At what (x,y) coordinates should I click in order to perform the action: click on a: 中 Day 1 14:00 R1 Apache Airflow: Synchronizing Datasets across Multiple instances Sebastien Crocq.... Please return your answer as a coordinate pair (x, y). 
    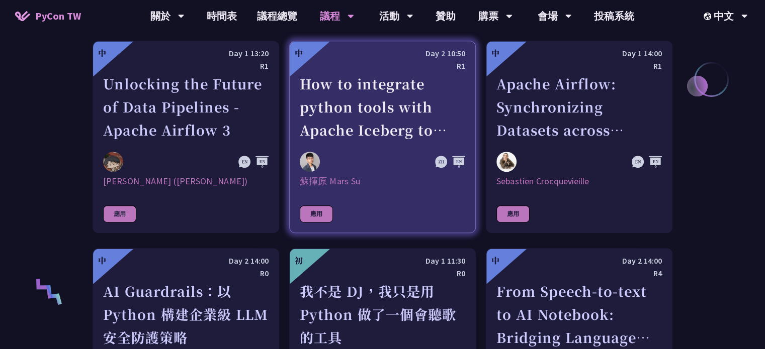
    Looking at the image, I should click on (579, 137).